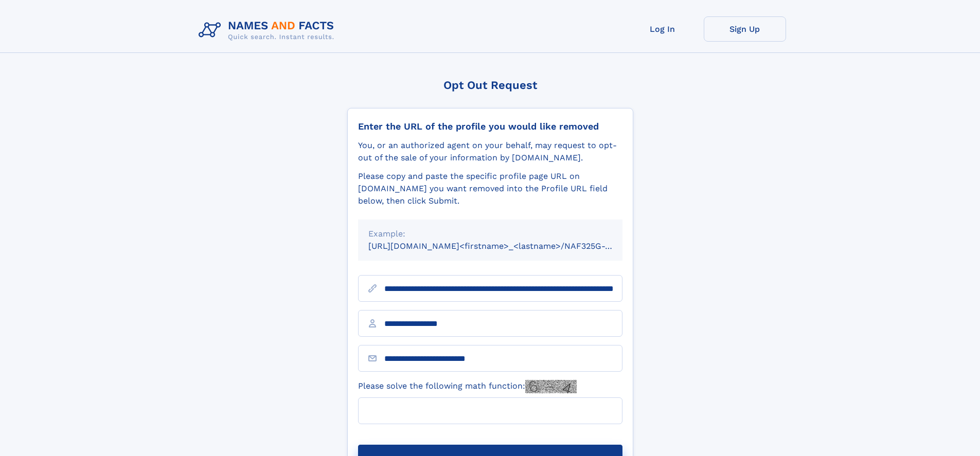 The image size is (980, 456). I want to click on div: Opt Out Request, so click(490, 85).